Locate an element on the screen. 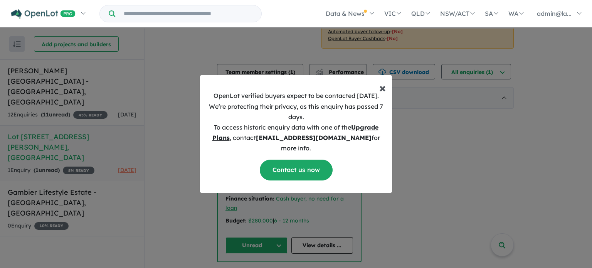  span: admin@la... is located at coordinates (554, 13).